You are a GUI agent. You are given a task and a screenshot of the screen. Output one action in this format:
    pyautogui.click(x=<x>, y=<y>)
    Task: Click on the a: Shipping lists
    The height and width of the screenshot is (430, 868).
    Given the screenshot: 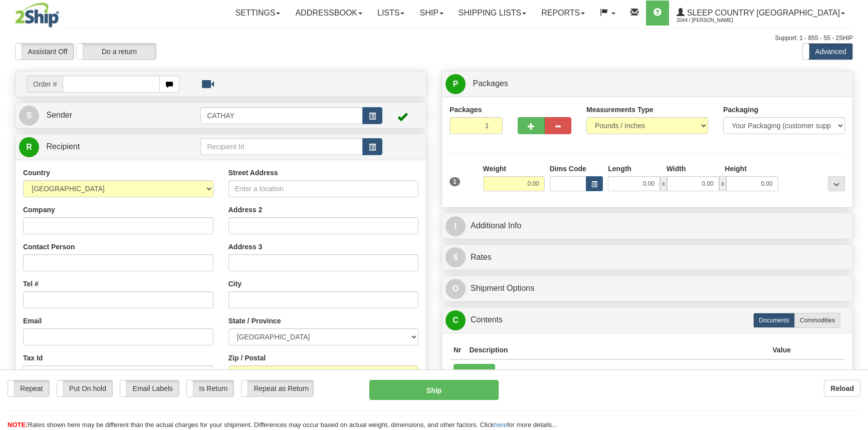 What is the action you would take?
    pyautogui.click(x=492, y=13)
    